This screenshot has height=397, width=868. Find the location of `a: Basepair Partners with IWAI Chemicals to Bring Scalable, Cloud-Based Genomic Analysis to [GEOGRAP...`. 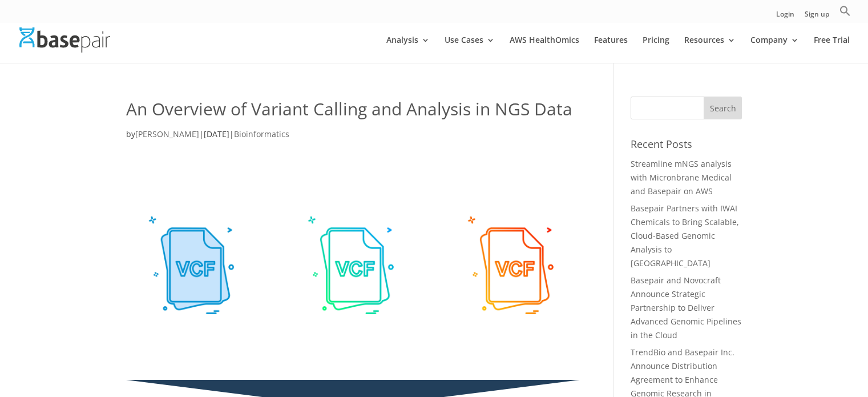

a: Basepair Partners with IWAI Chemicals to Bring Scalable, Cloud-Based Genomic Analysis to [GEOGRAP... is located at coordinates (685, 236).